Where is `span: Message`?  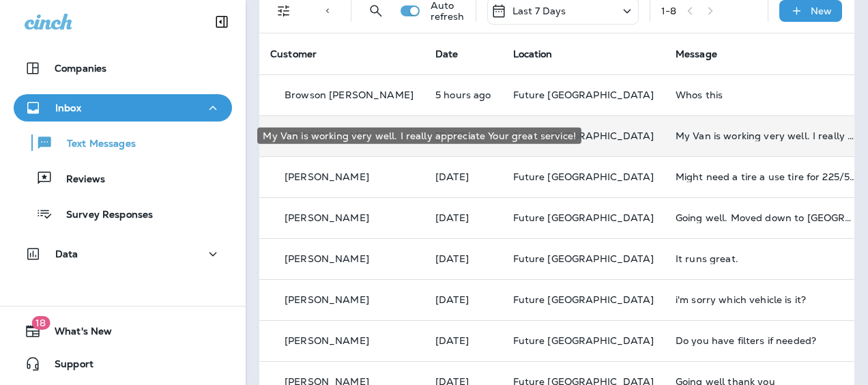 span: Message is located at coordinates (696, 54).